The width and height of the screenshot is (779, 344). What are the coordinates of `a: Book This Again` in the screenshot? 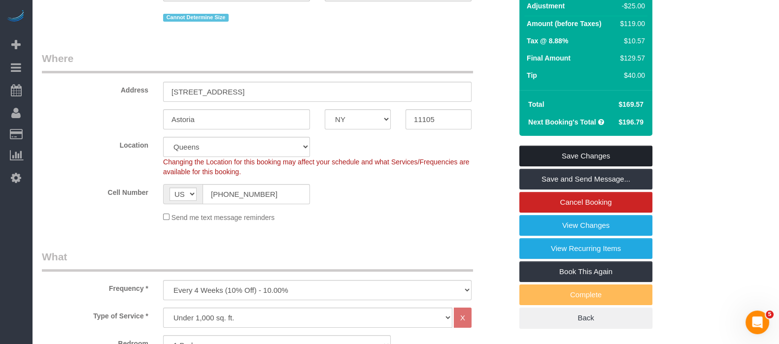 It's located at (586, 272).